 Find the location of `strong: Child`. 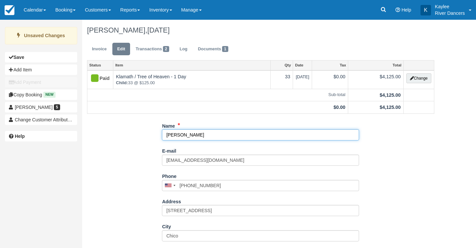

strong: Child is located at coordinates (122, 83).